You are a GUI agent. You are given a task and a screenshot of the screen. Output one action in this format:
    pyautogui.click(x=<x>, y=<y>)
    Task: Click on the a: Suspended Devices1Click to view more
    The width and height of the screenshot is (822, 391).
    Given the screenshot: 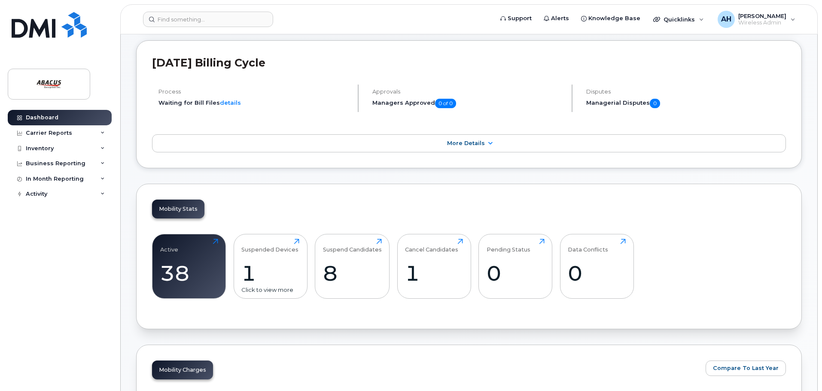 What is the action you would take?
    pyautogui.click(x=270, y=266)
    